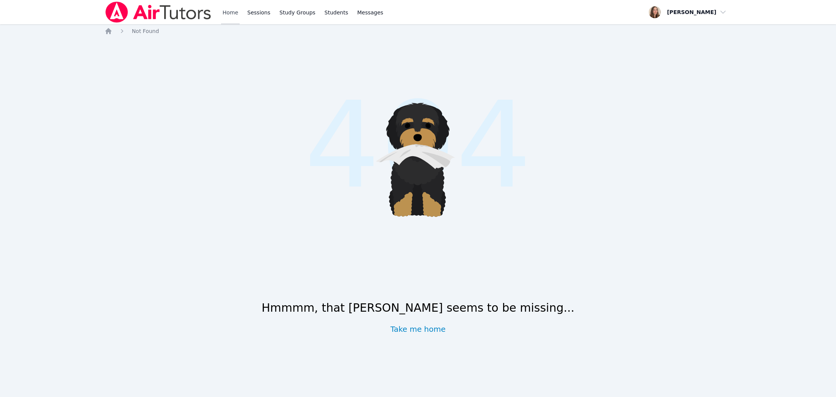 Image resolution: width=836 pixels, height=397 pixels. I want to click on a: Take me home, so click(418, 329).